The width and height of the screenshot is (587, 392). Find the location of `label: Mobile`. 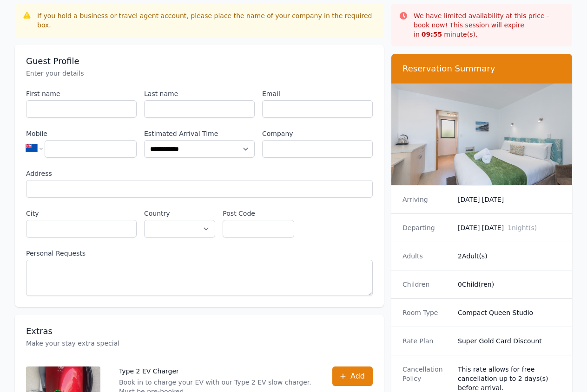

label: Mobile is located at coordinates (81, 134).